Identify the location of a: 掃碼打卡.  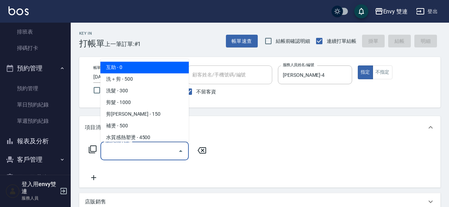
(35, 48).